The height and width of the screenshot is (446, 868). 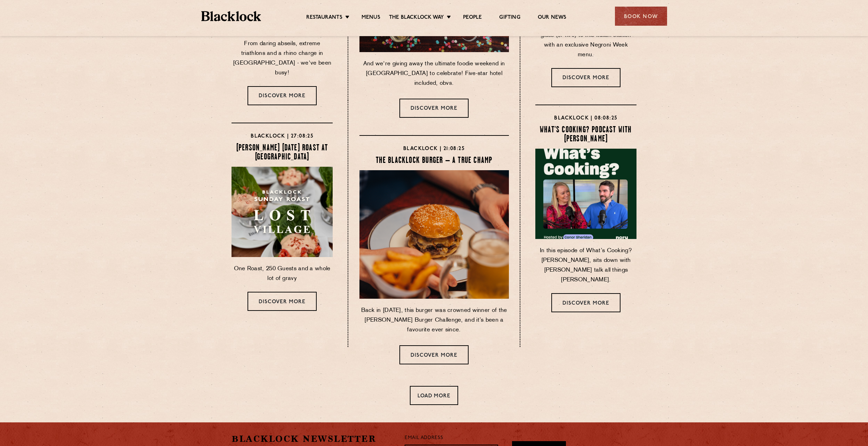 What do you see at coordinates (434, 149) in the screenshot?
I see `h4: Blacklock | 21:08:25` at bounding box center [434, 149].